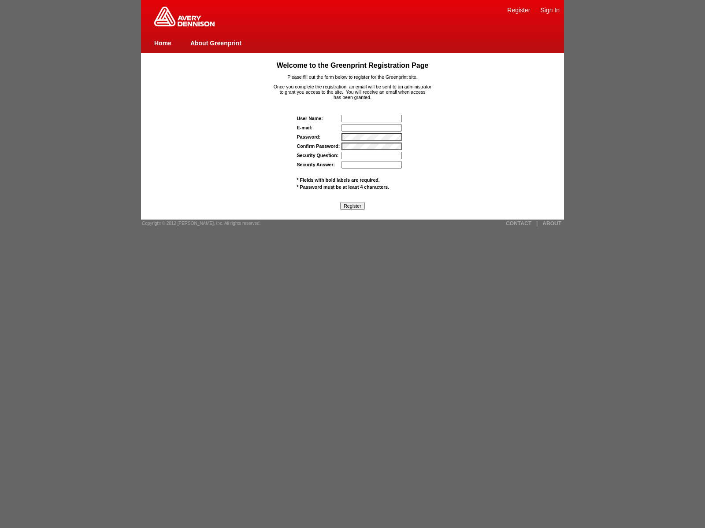 The image size is (705, 528). What do you see at coordinates (184, 16) in the screenshot?
I see `img: Home` at bounding box center [184, 16].